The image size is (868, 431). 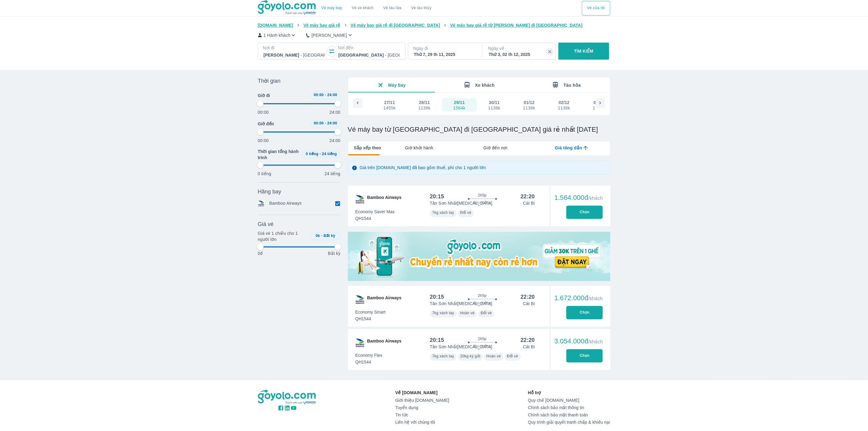 What do you see at coordinates (445, 55) in the screenshot?
I see `div: Thứ 7, 29 th 11, 2025` at bounding box center [445, 55].